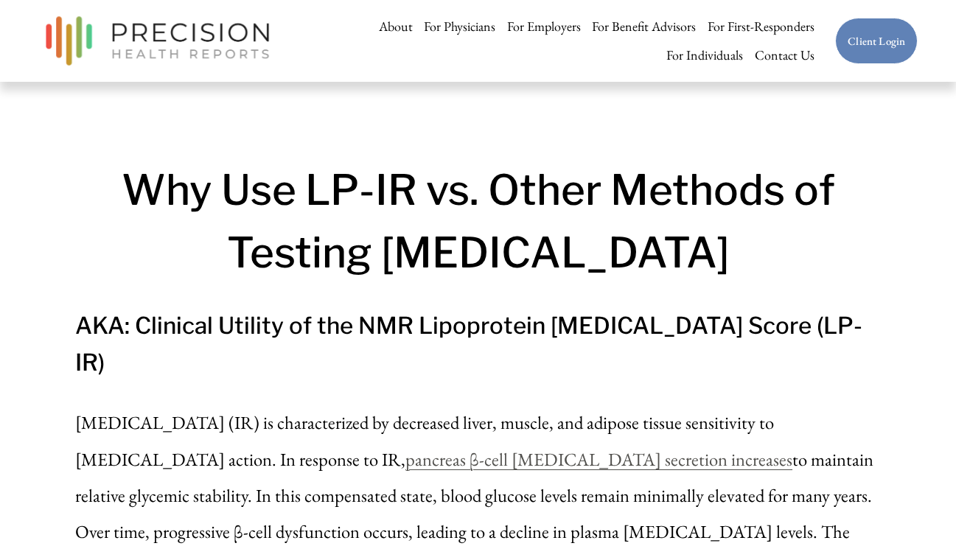 The height and width of the screenshot is (560, 956). I want to click on a: Contact Us, so click(784, 55).